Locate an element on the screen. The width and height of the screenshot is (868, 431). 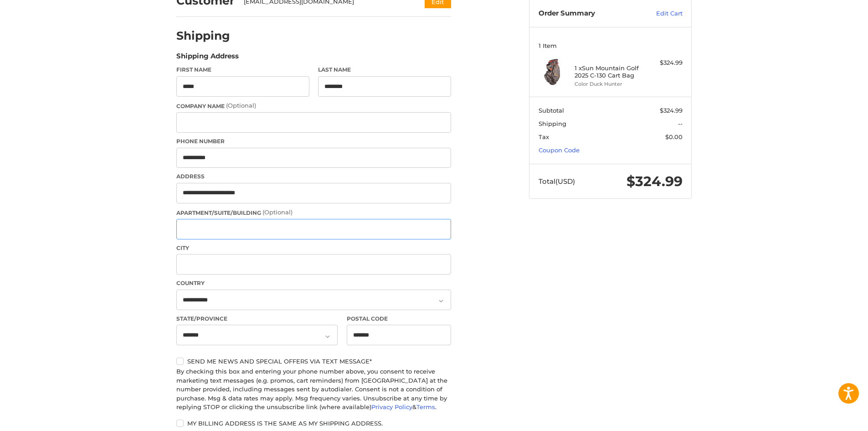
span: $0.00 is located at coordinates (674, 137).